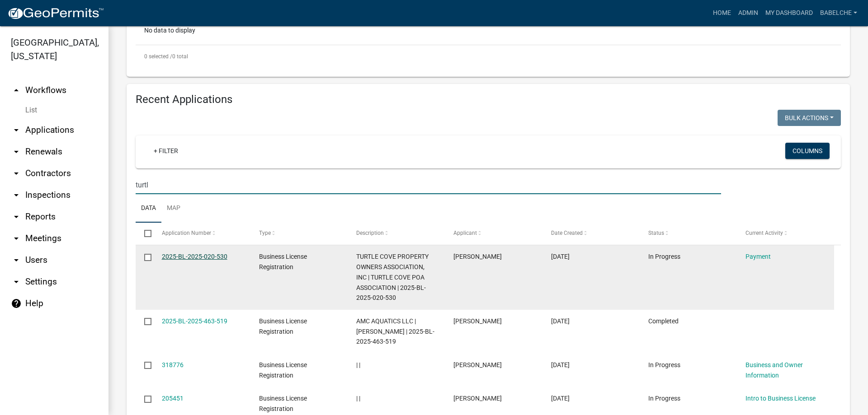  I want to click on span: Current Activity, so click(764, 233).